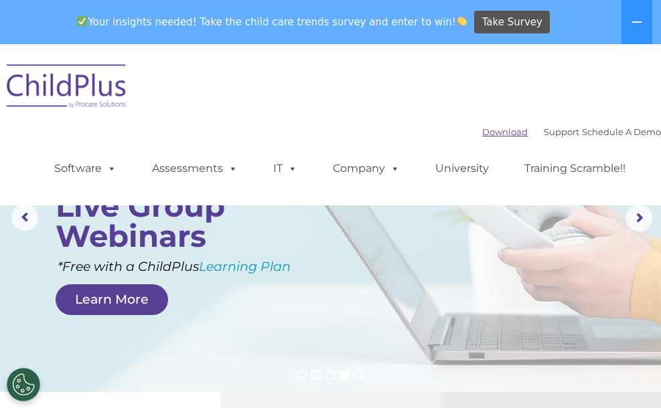 This screenshot has width=661, height=408. Describe the element at coordinates (112, 300) in the screenshot. I see `a: Learn More` at that location.